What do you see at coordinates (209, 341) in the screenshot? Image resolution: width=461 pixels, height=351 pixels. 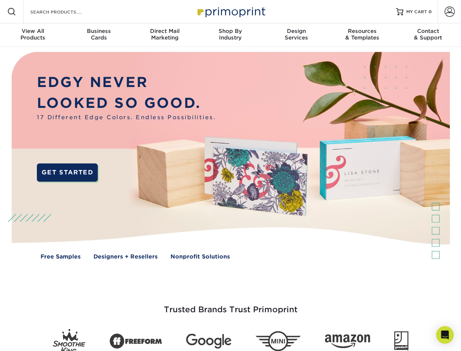 I see `img: Google` at bounding box center [209, 341].